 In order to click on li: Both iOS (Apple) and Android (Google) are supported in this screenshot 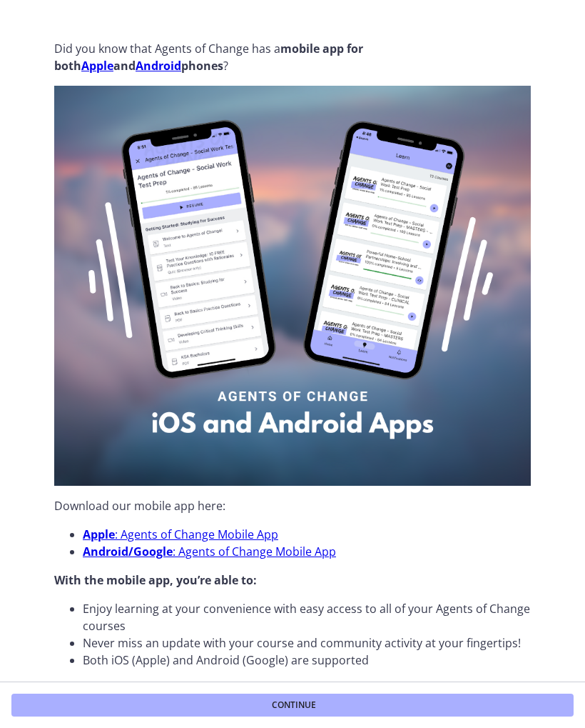, I will do `click(307, 660)`.